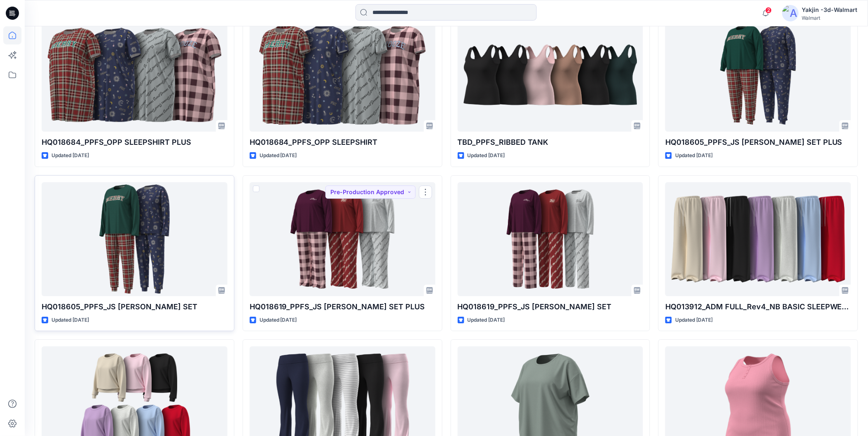 The width and height of the screenshot is (868, 436). I want to click on div: Walmart, so click(829, 17).